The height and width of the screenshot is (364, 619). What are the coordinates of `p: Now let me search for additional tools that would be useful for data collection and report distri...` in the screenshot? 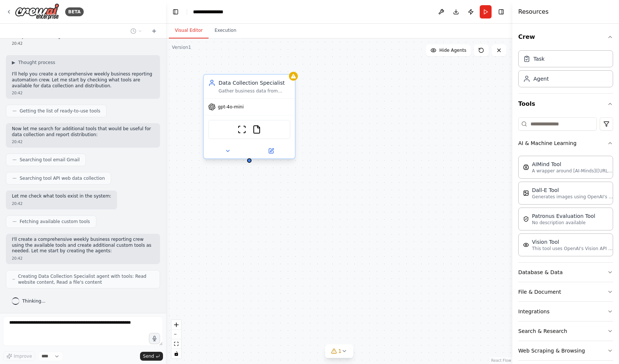 It's located at (83, 132).